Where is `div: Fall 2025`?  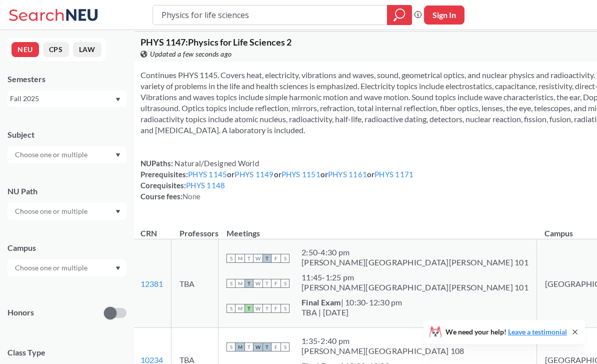 div: Fall 2025 is located at coordinates (62, 99).